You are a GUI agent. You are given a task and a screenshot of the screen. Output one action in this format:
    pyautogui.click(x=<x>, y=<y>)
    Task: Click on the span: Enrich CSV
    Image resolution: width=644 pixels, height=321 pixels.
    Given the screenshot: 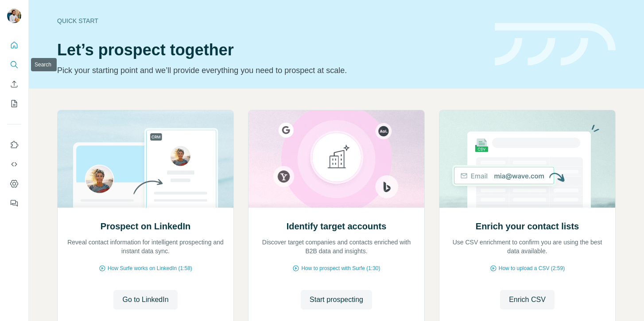 What is the action you would take?
    pyautogui.click(x=527, y=300)
    